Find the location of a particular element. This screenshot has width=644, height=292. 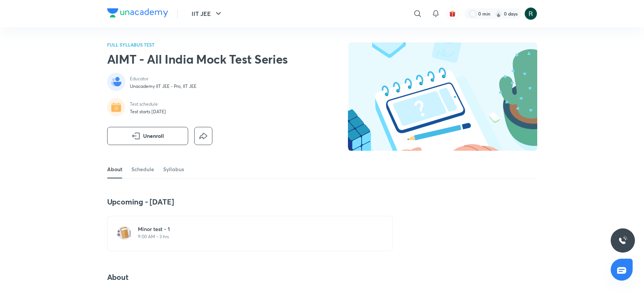

a: About is located at coordinates (115, 169).